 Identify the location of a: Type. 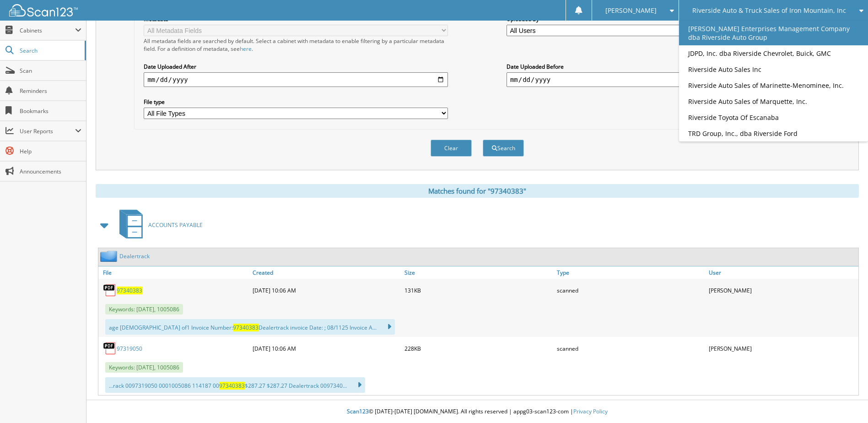
(630, 272).